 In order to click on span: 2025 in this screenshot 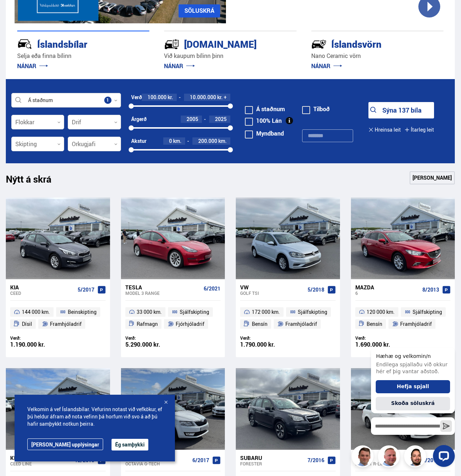, I will do `click(221, 119)`.